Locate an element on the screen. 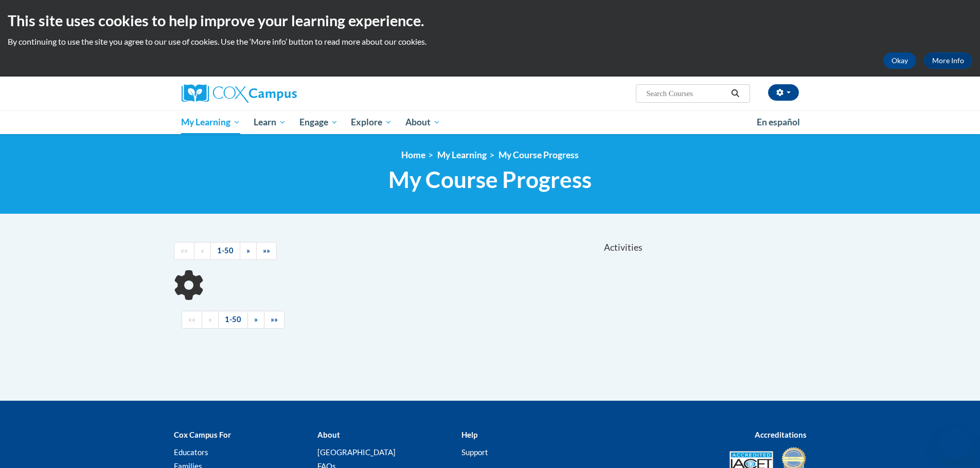 The width and height of the screenshot is (980, 468). a: Explore is located at coordinates (371, 122).